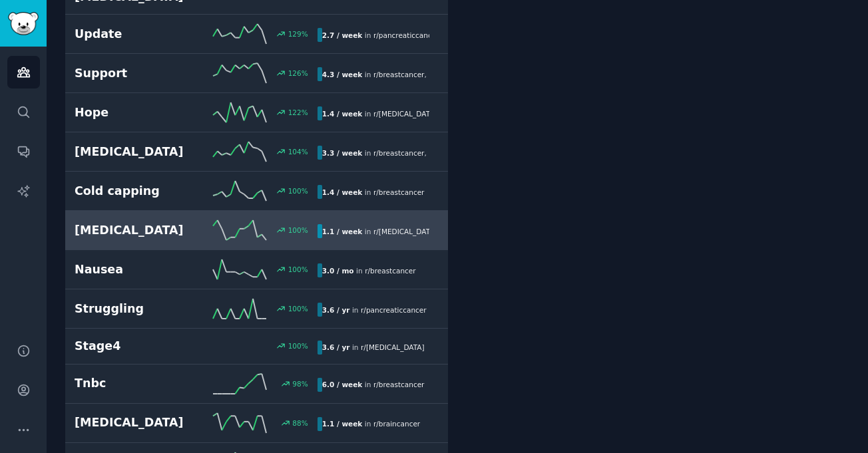  What do you see at coordinates (299, 383) in the screenshot?
I see `div: 98 %` at bounding box center [299, 383].